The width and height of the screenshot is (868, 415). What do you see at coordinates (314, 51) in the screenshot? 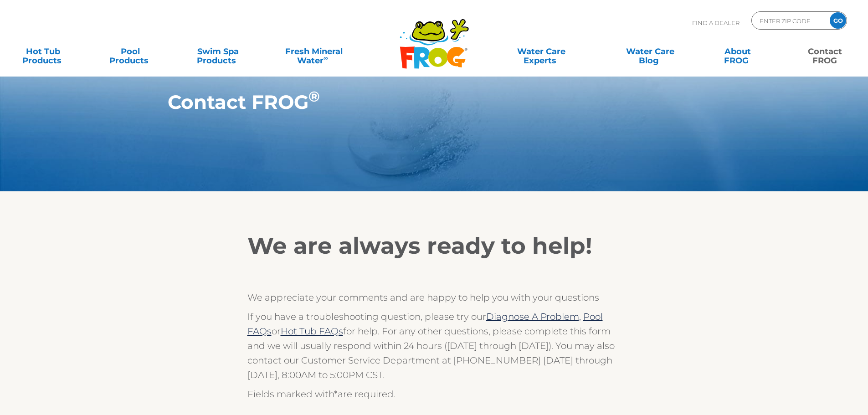
I see `a: Fresh MineralWater∞` at bounding box center [314, 51].